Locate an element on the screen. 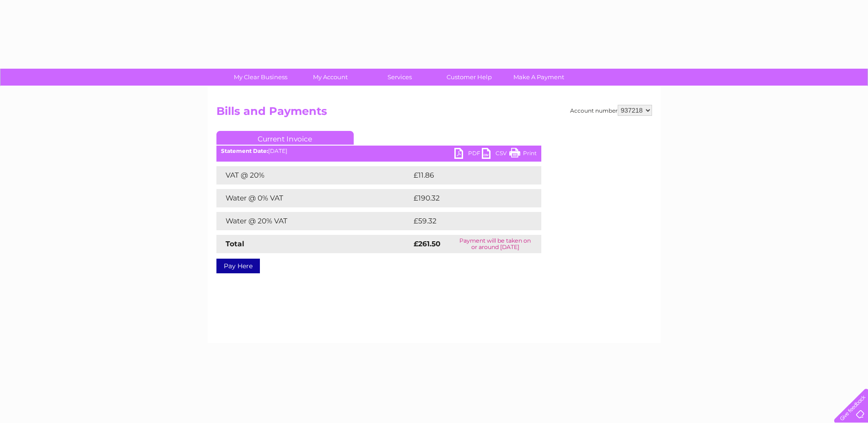 The image size is (868, 423). strong: Total is located at coordinates (235, 243).